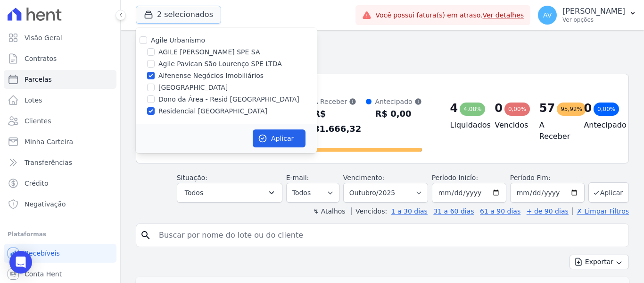 The height and width of the screenshot is (283, 644). I want to click on h4: Antecipado, so click(599, 125).